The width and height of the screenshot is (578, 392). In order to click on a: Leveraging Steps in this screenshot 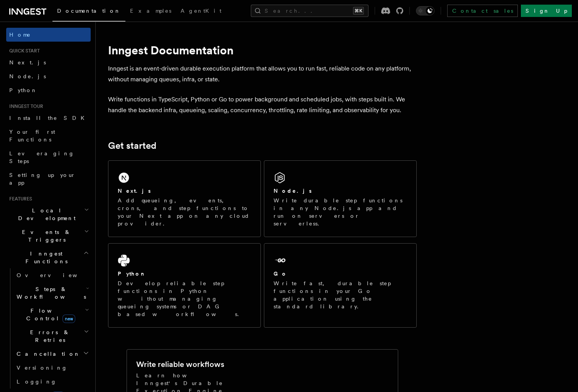, I will do `click(48, 158)`.